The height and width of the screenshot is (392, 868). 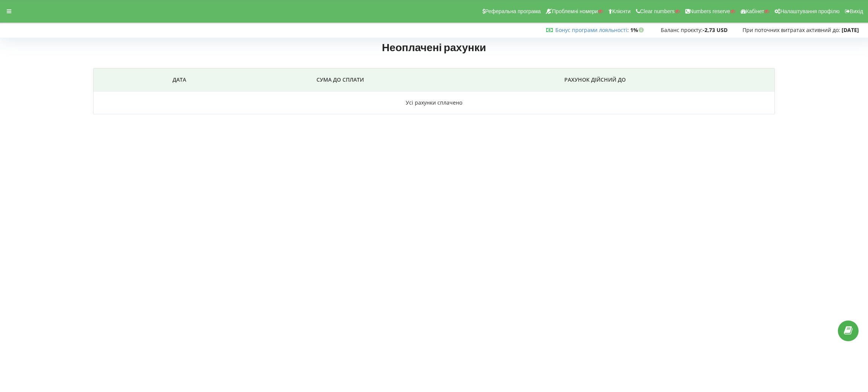 I want to click on th: РАХУНОК ДІЙСНИЙ ДО, so click(x=595, y=80).